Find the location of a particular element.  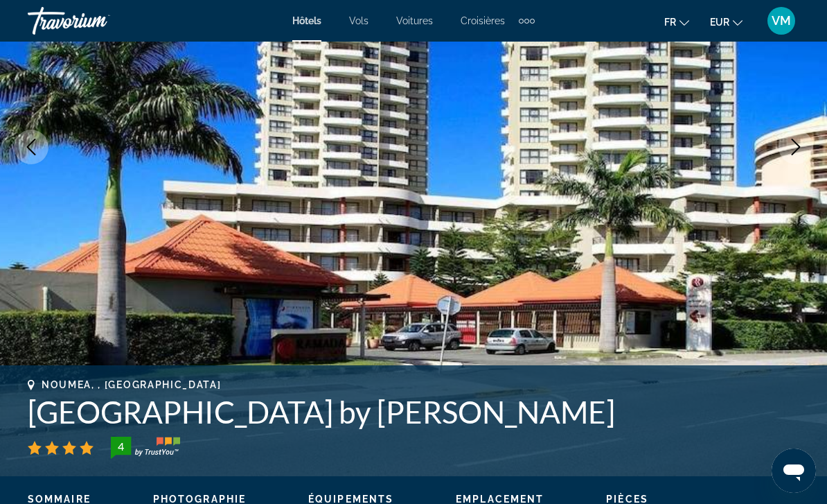

a: Croisières is located at coordinates (483, 21).